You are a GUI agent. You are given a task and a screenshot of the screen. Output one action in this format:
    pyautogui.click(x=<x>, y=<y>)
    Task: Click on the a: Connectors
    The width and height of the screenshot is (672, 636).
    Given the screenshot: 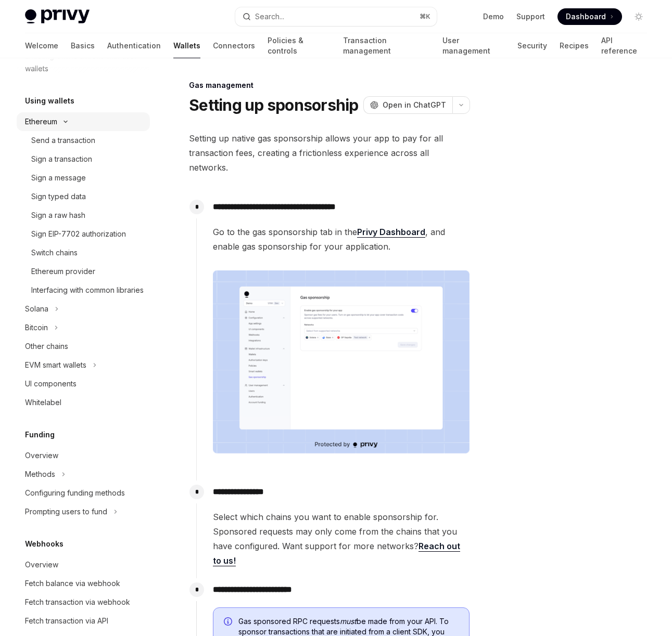 What is the action you would take?
    pyautogui.click(x=234, y=46)
    